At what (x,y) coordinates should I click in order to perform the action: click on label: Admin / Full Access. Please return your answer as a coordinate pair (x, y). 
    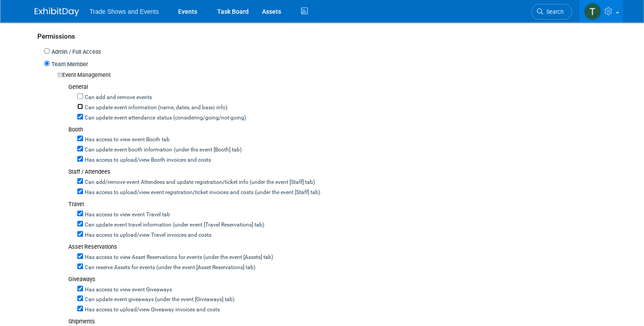
    Looking at the image, I should click on (75, 52).